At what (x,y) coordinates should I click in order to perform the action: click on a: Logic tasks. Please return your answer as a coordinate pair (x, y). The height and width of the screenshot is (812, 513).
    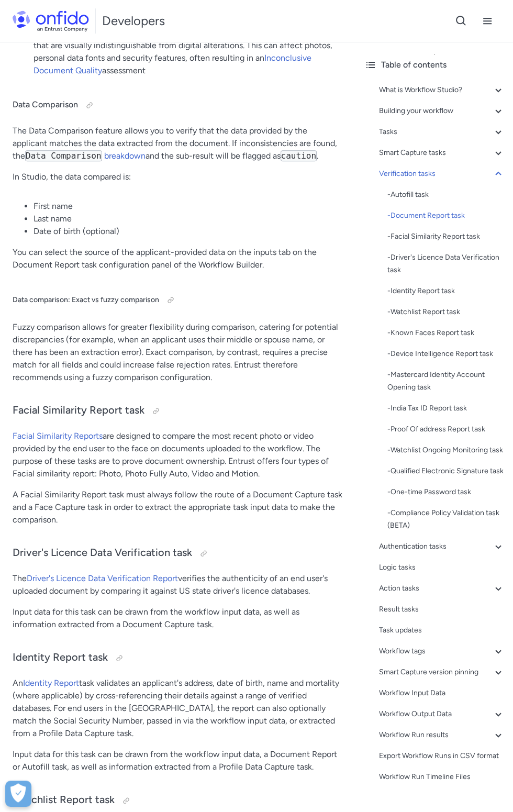
    Looking at the image, I should click on (442, 568).